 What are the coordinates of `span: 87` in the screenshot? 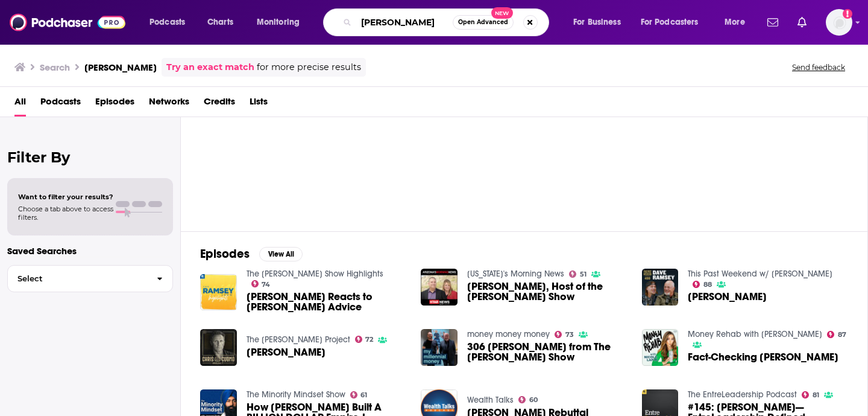 It's located at (842, 334).